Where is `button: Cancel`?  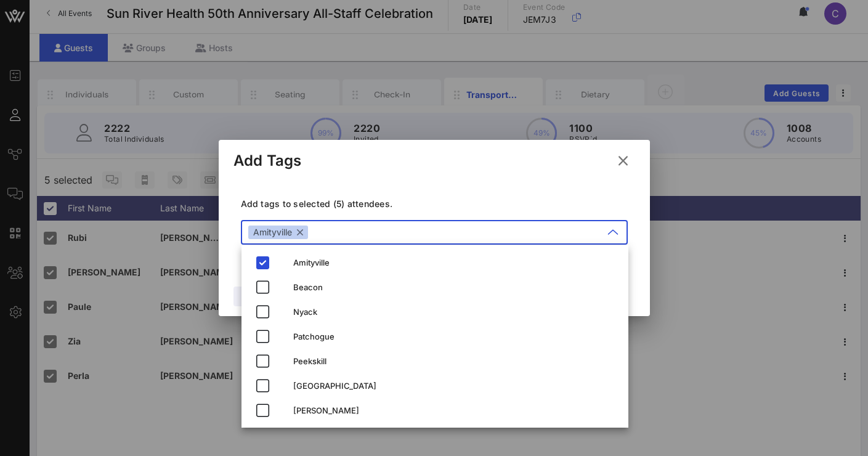 button: Cancel is located at coordinates (270, 296).